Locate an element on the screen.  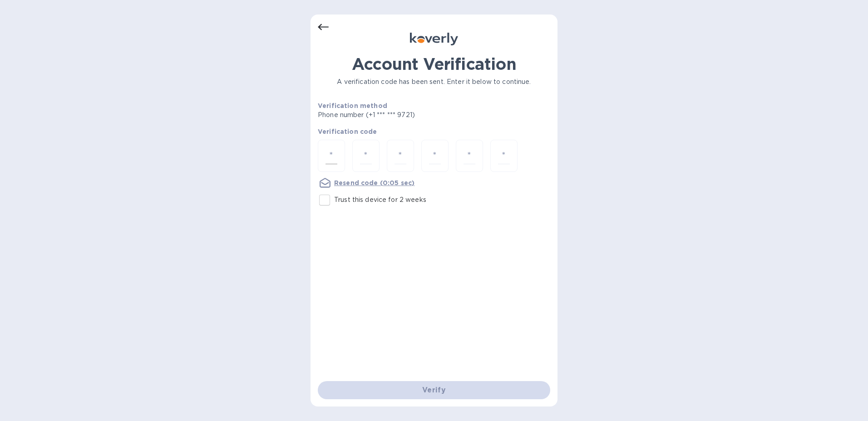
p: Trust this device for 2 weeks is located at coordinates (380, 200).